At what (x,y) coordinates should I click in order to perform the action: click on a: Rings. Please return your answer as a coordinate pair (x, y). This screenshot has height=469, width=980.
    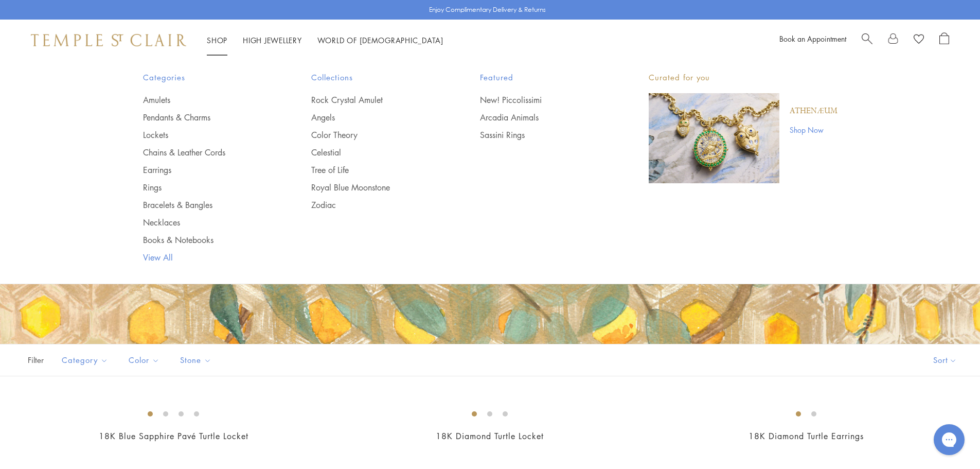
    Looking at the image, I should click on (207, 187).